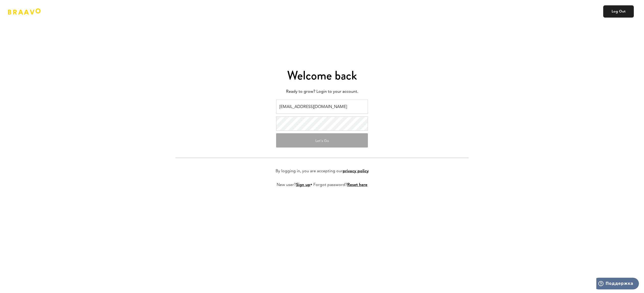 Image resolution: width=644 pixels, height=293 pixels. Describe the element at coordinates (322, 75) in the screenshot. I see `span: Welcome back` at that location.